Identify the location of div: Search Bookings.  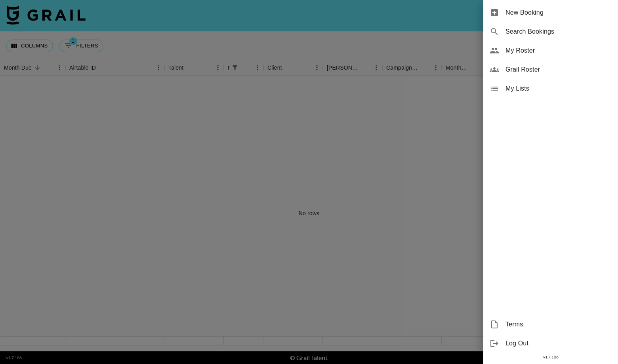
(550, 32).